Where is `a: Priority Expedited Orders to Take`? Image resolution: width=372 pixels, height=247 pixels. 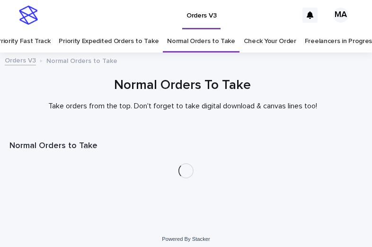 a: Priority Expedited Orders to Take is located at coordinates (108, 41).